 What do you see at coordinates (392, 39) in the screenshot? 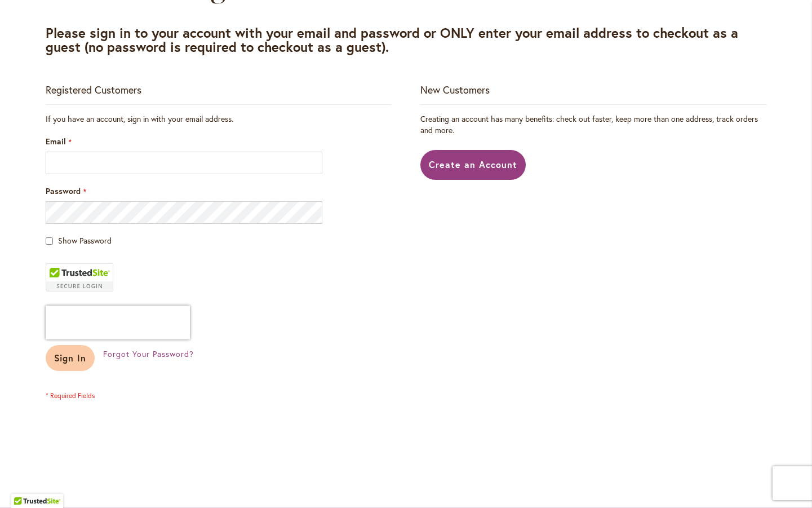
I see `strong: Please sign in to your account with your email and password or ONLY enter your email address to c...` at bounding box center [392, 39].